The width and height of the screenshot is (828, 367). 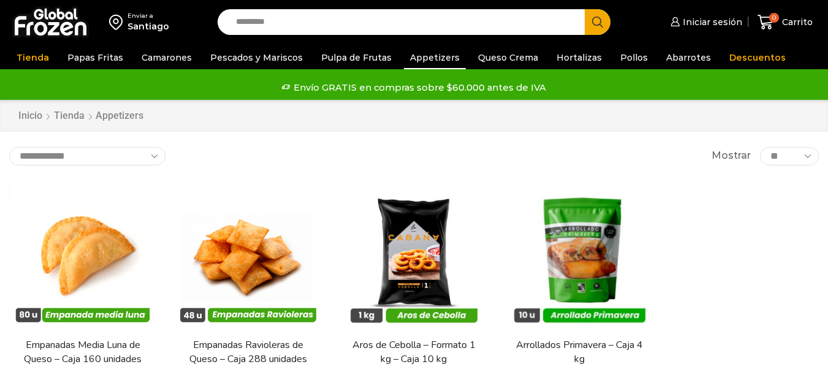 I want to click on a: Abarrotes, so click(x=689, y=58).